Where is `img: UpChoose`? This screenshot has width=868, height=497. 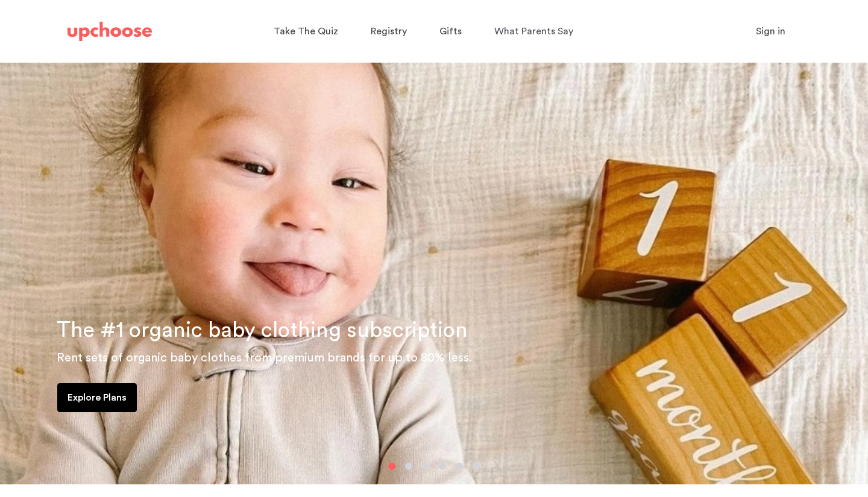 img: UpChoose is located at coordinates (110, 31).